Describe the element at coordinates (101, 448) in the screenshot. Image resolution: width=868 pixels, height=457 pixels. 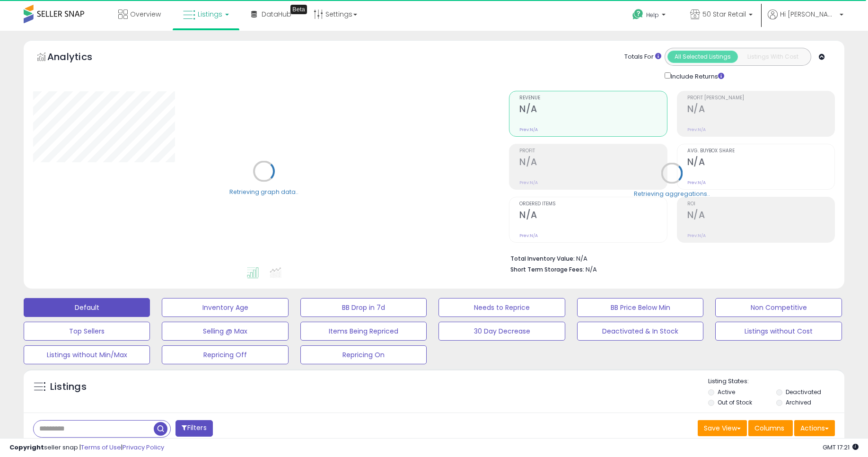
I see `a: Terms of Use` at that location.